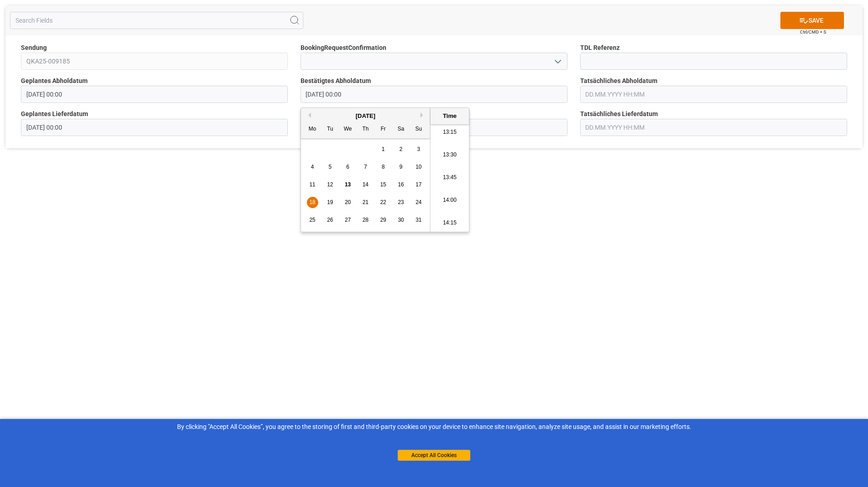 The image size is (868, 487). Describe the element at coordinates (383, 220) in the screenshot. I see `span: 29` at that location.